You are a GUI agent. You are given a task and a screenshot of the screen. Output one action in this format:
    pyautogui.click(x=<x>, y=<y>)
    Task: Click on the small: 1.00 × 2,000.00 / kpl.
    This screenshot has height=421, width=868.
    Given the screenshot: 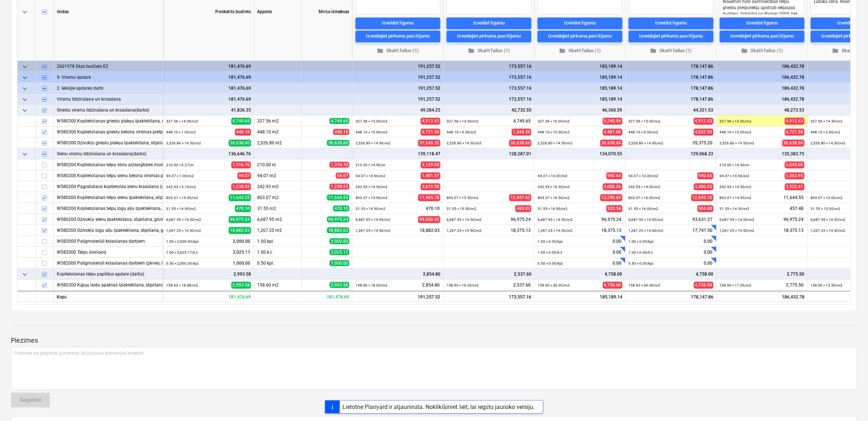 What is the action you would take?
    pyautogui.click(x=183, y=242)
    